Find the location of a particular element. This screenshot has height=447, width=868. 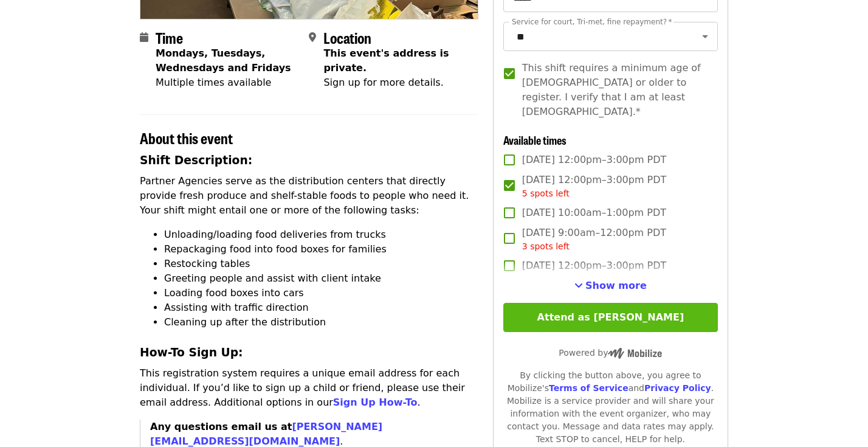

strong: Mondays, Tuesdays, Wednesdays and Fridays is located at coordinates (223, 60).